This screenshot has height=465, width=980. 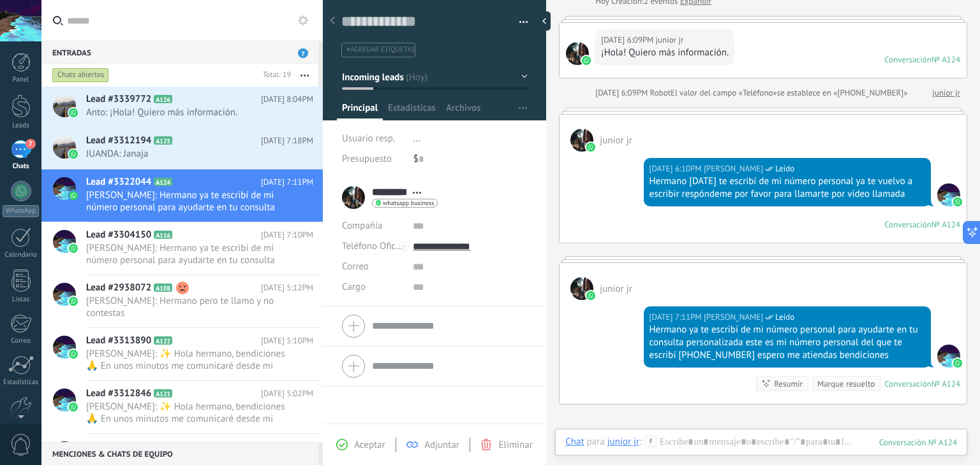 What do you see at coordinates (163, 393) in the screenshot?
I see `span: A121` at bounding box center [163, 393].